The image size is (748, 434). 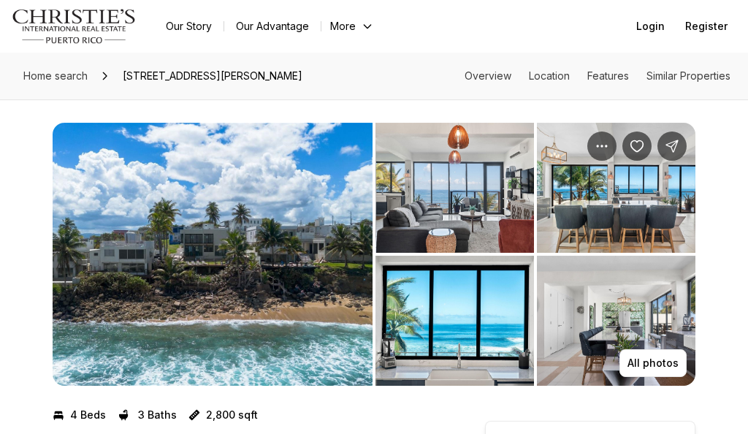 What do you see at coordinates (653, 363) in the screenshot?
I see `p: All photos` at bounding box center [653, 363].